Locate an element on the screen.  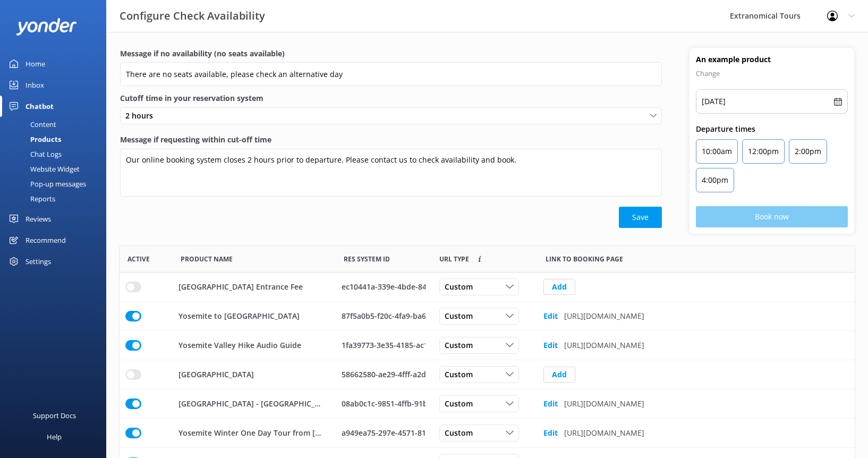
span: Res System ID is located at coordinates (366, 258).